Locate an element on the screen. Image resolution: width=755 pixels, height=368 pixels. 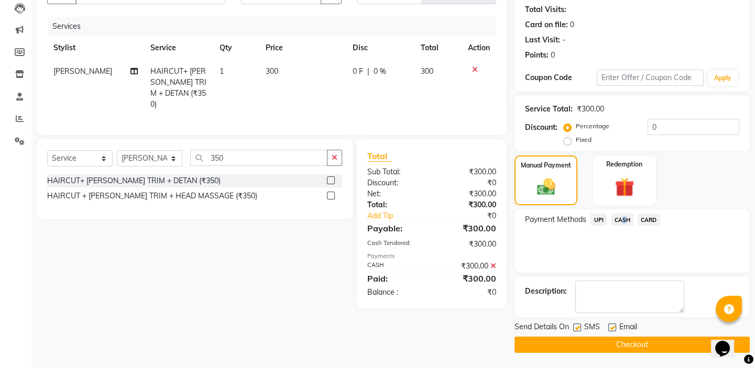
div: Balance : is located at coordinates (396, 292).